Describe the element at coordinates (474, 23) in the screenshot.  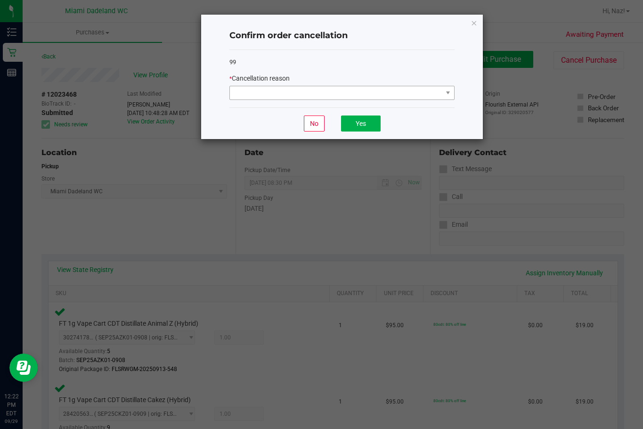
I see `button: Close` at that location.